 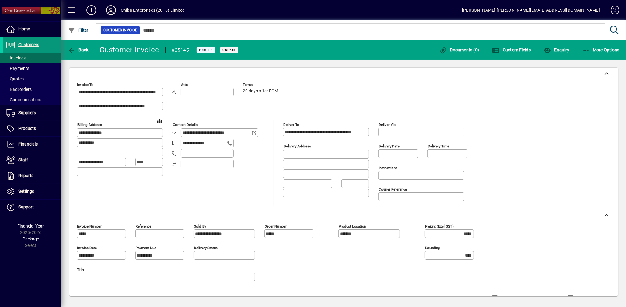 I want to click on a: Products, so click(x=32, y=129).